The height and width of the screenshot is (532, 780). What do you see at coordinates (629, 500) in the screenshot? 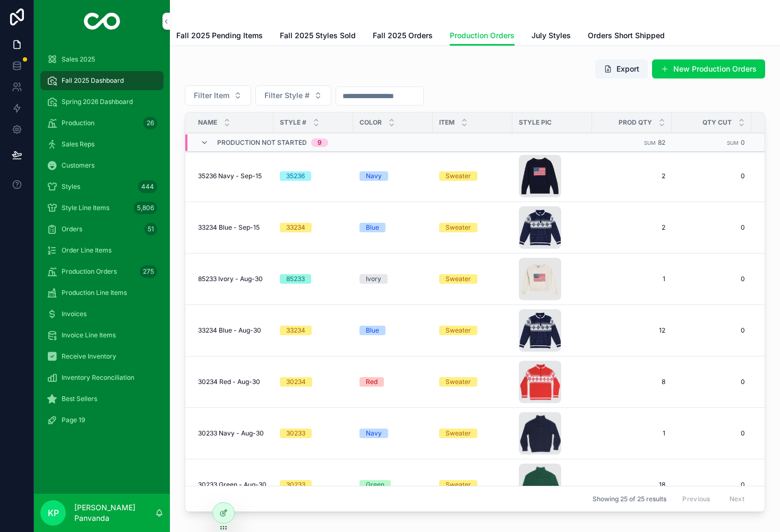
I see `span: Showing 25 of 25 results` at bounding box center [629, 500].